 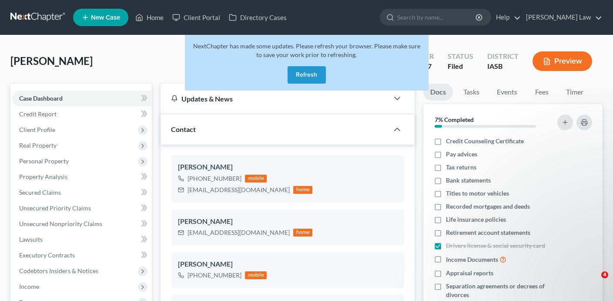 I want to click on a: Unsecured Nonpriority Claims, so click(x=82, y=224).